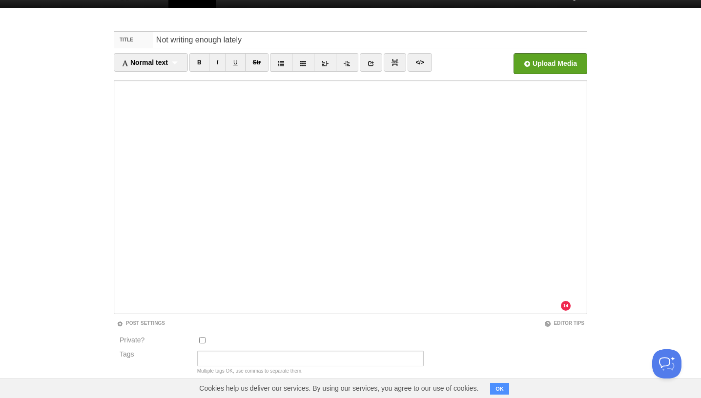 This screenshot has width=701, height=398. What do you see at coordinates (155, 354) in the screenshot?
I see `label: Tags` at bounding box center [155, 354].